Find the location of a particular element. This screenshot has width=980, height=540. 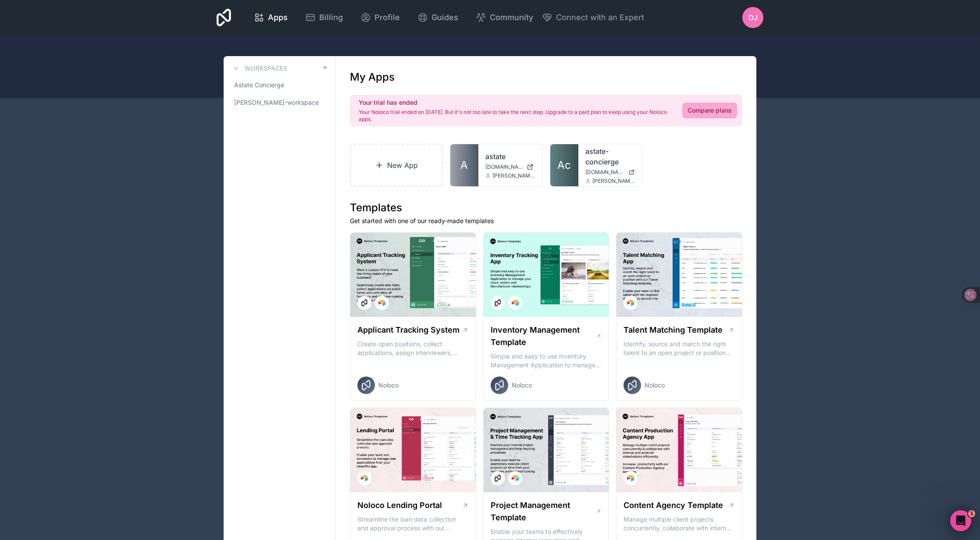

h1: Applicant Tracking System is located at coordinates (408, 330).